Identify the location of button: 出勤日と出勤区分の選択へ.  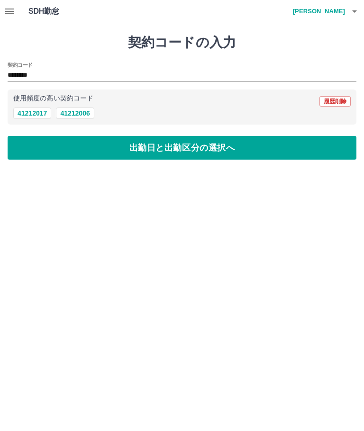
(182, 148).